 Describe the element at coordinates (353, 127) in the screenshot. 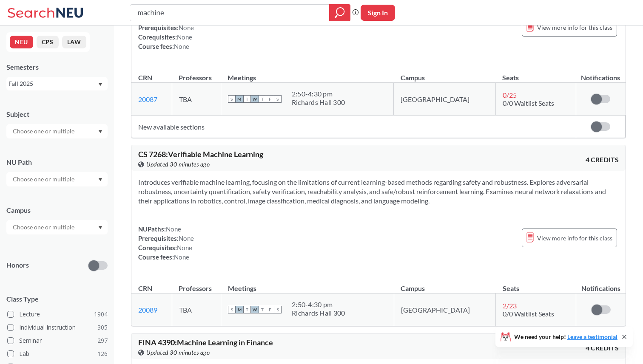

I see `td: New available sections` at that location.